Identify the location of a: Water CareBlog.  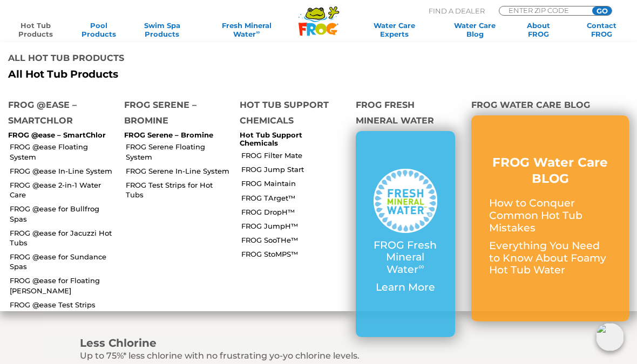
(475, 30).